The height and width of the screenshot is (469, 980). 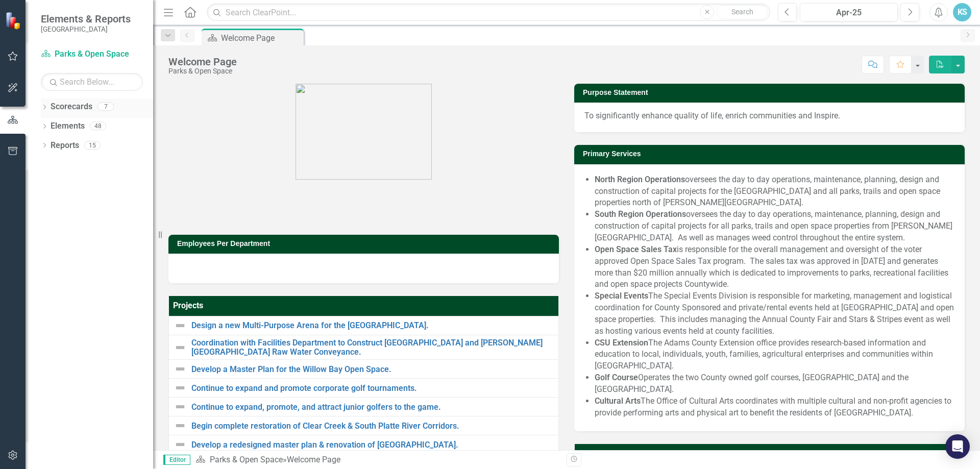 I want to click on div: 15, so click(x=92, y=145).